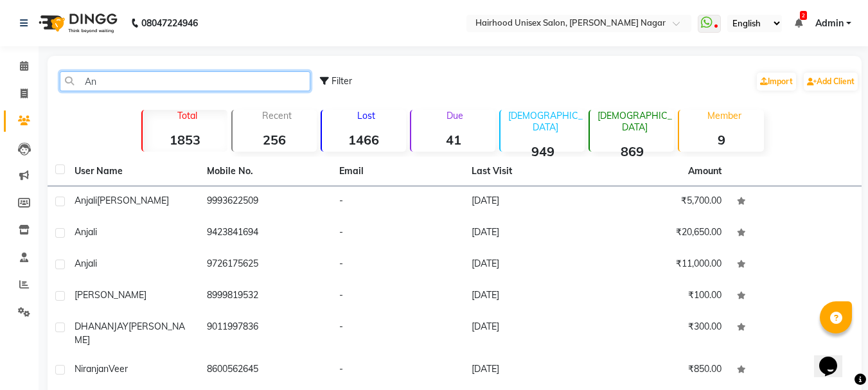 The width and height of the screenshot is (868, 390). What do you see at coordinates (366, 116) in the screenshot?
I see `p: Lost` at bounding box center [366, 116].